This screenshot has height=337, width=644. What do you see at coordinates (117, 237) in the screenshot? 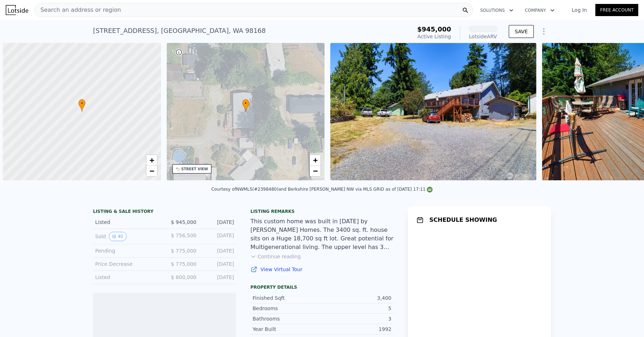
I see `button: View historical data` at bounding box center [117, 237].